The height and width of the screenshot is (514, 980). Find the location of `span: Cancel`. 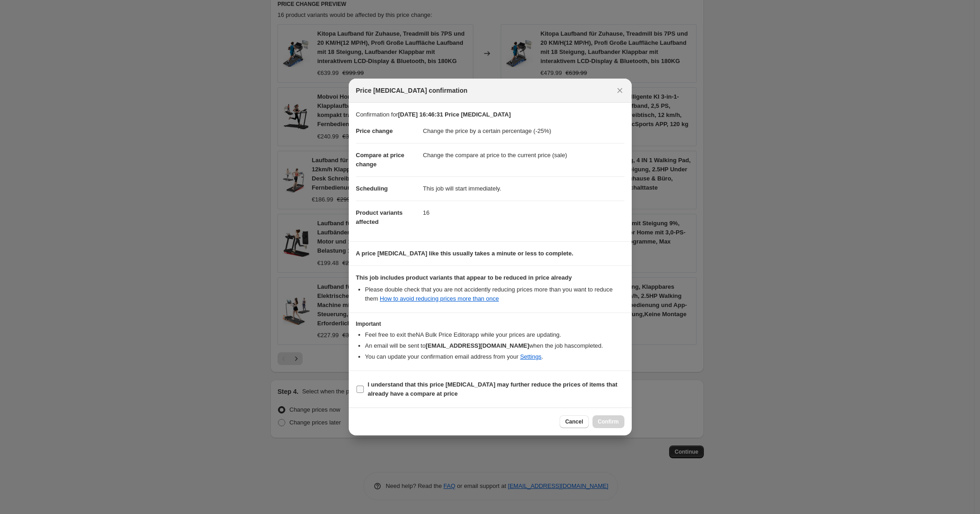

span: Cancel is located at coordinates (574, 422).